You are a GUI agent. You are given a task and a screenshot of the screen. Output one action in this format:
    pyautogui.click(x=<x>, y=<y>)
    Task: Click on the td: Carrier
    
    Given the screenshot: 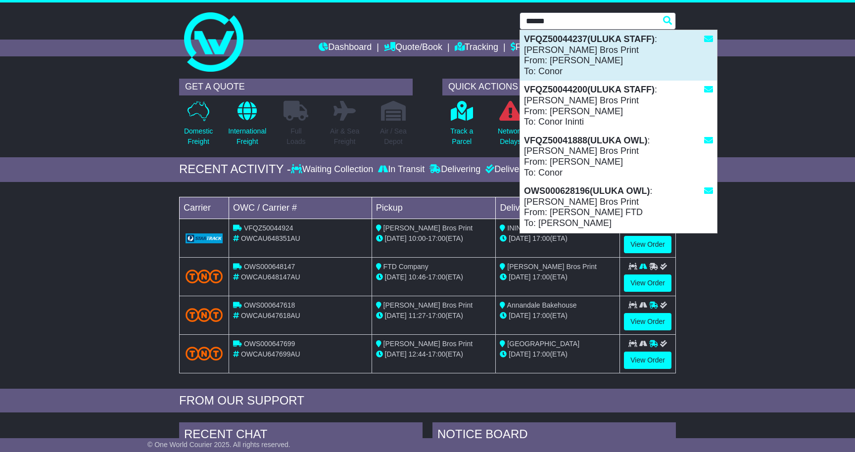 What is the action you would take?
    pyautogui.click(x=204, y=208)
    